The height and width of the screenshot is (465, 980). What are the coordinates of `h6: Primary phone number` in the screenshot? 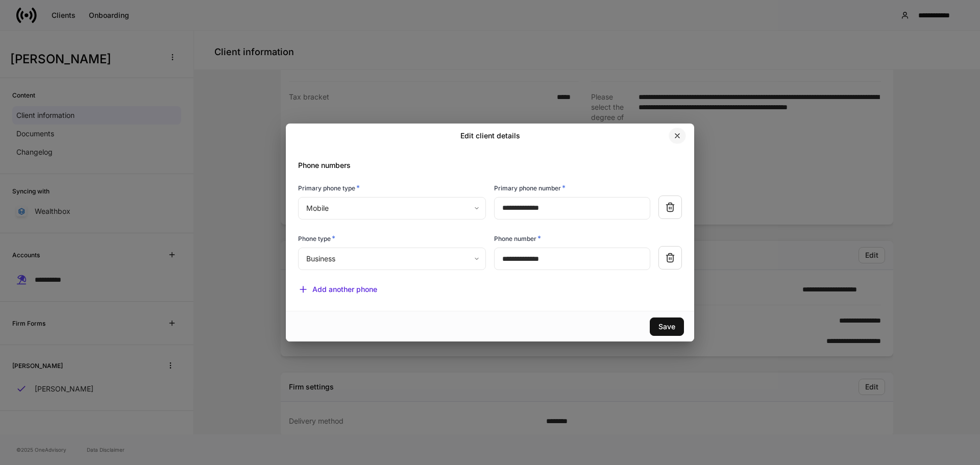 It's located at (530, 188).